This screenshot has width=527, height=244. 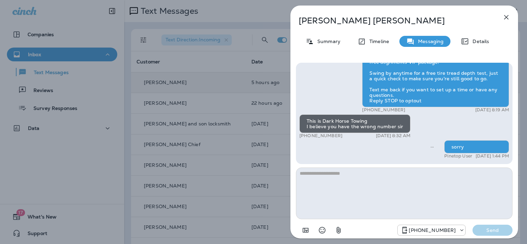 What do you see at coordinates (458, 156) in the screenshot?
I see `p: Pinetop User` at bounding box center [458, 156].